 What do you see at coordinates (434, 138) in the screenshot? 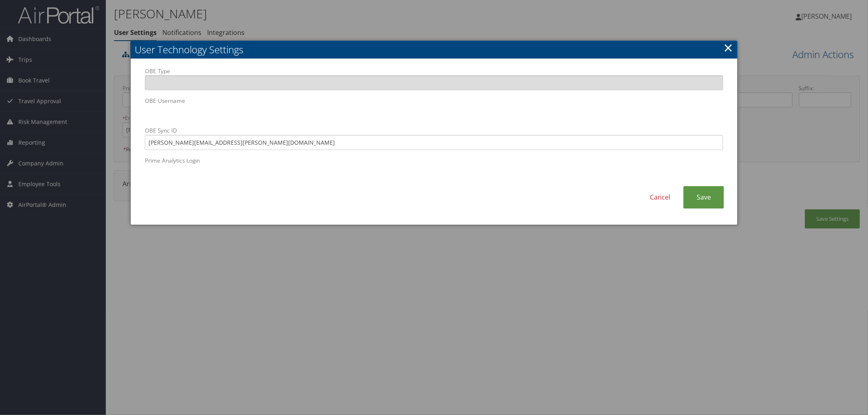
I see `label: OBE Sync ID` at bounding box center [434, 138].